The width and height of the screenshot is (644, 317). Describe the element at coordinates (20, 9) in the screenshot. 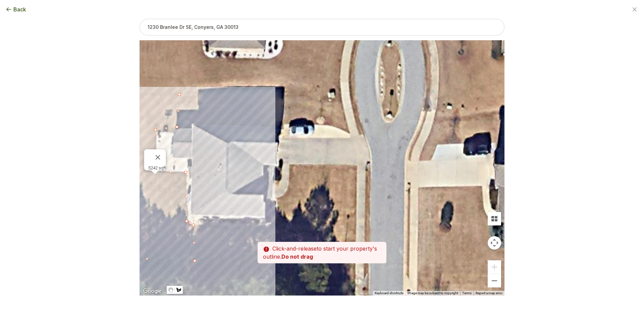

I see `span: Back` at that location.